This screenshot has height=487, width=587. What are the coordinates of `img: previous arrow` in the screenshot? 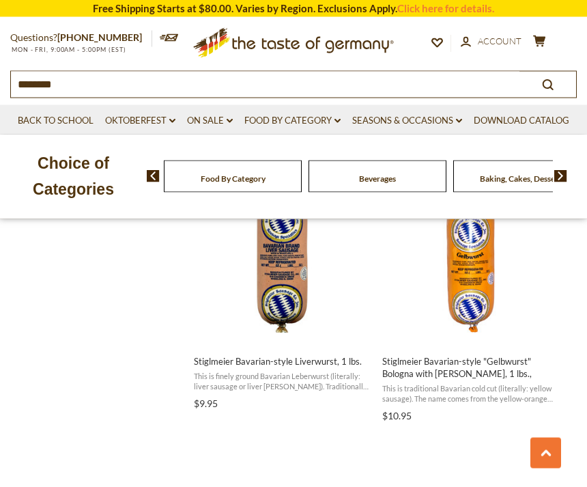 It's located at (153, 176).